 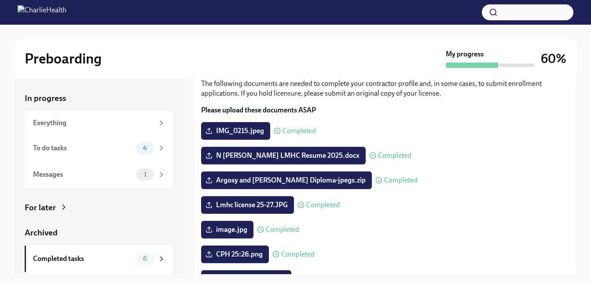 I want to click on span: Lmhc license 25-27.JPG, so click(x=247, y=205).